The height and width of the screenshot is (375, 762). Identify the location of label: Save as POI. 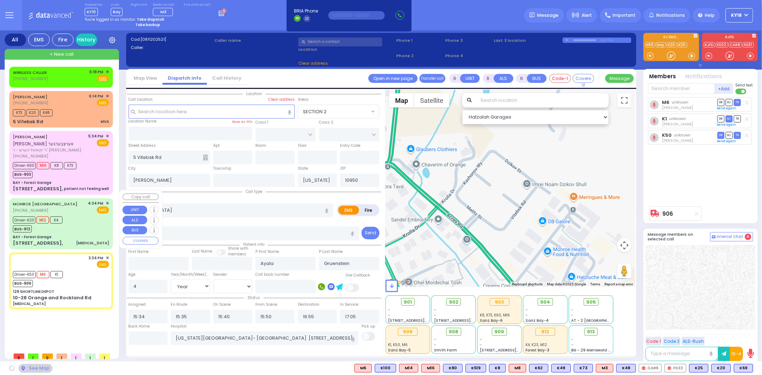
(242, 122).